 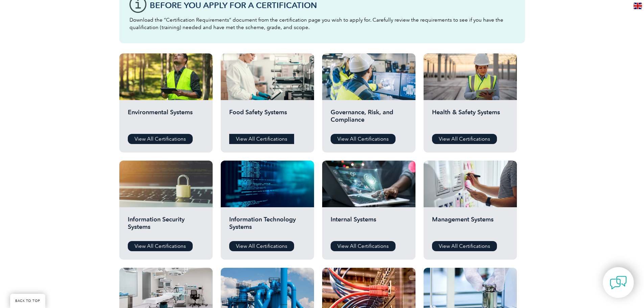 I want to click on a: BACK TO TOP, so click(x=28, y=301).